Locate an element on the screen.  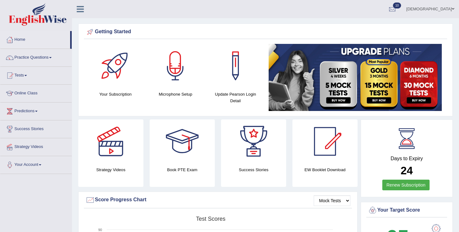
img: small5.jpg is located at coordinates (355, 77).